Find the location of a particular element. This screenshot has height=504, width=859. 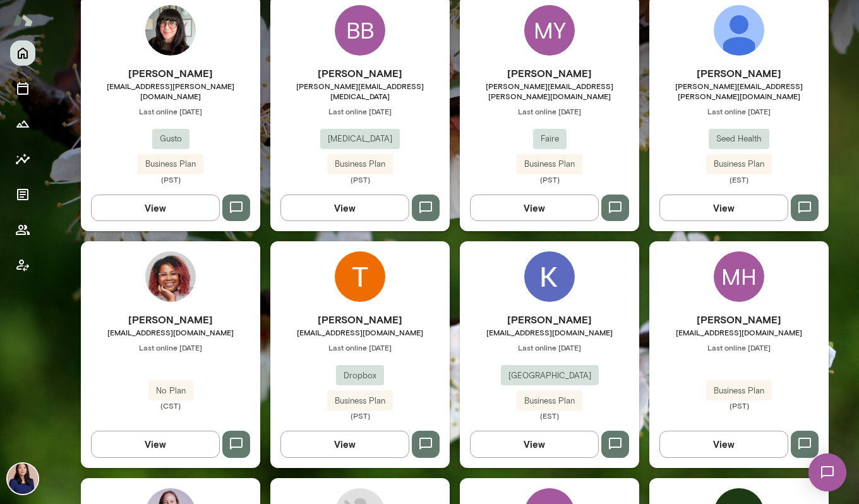

img: Kevin Rippon is located at coordinates (549, 277).